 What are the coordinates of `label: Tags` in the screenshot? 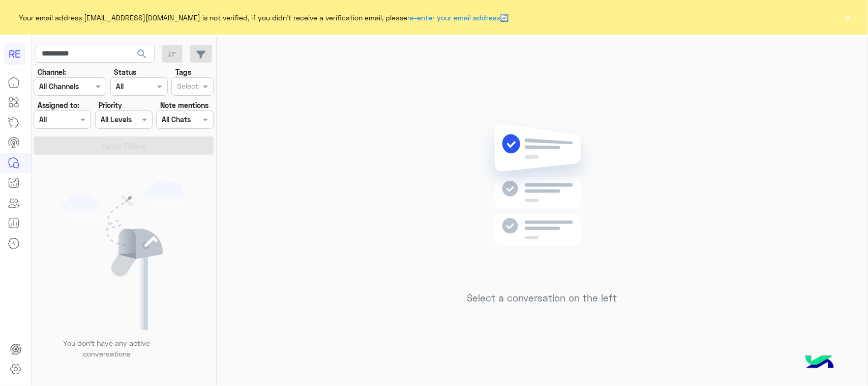 It's located at (183, 72).